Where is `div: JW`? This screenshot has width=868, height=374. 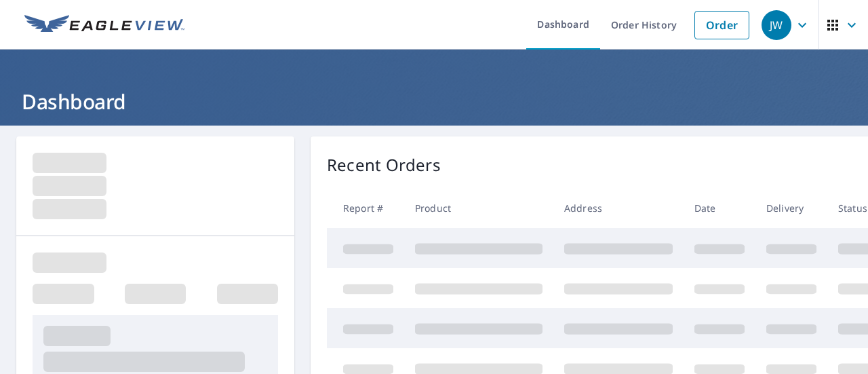
div: JW is located at coordinates (776, 25).